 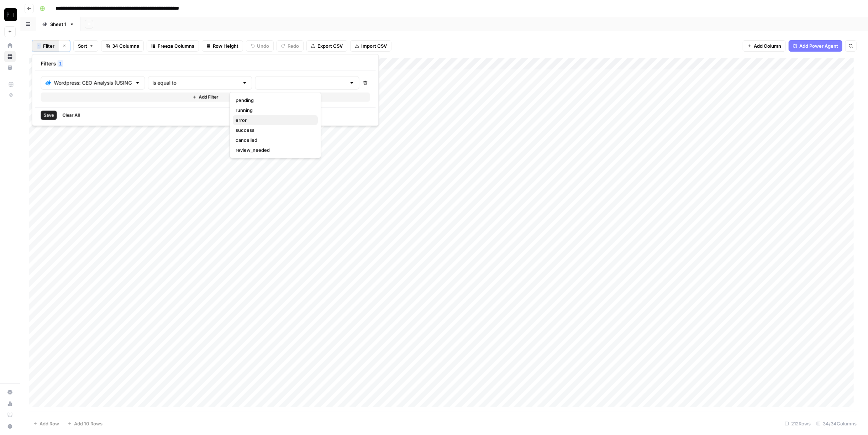 I want to click on button: Add 10 Rows, so click(x=85, y=424).